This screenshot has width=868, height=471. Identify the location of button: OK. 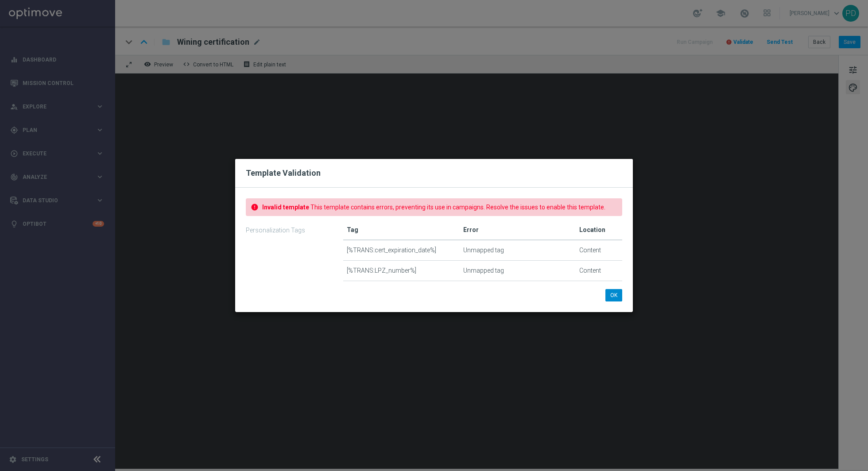
(614, 295).